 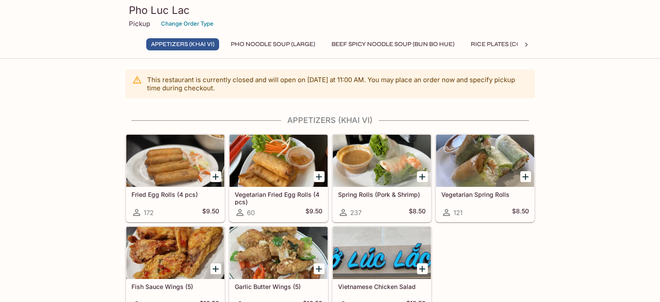 I want to click on h5: Garlic Butter Wings (5), so click(x=279, y=286).